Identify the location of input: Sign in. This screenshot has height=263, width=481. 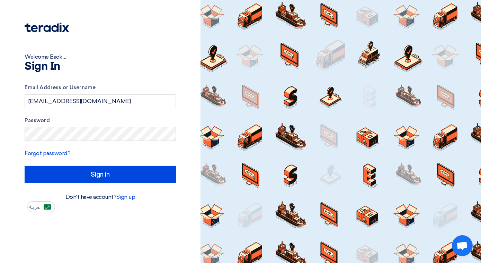
(100, 174).